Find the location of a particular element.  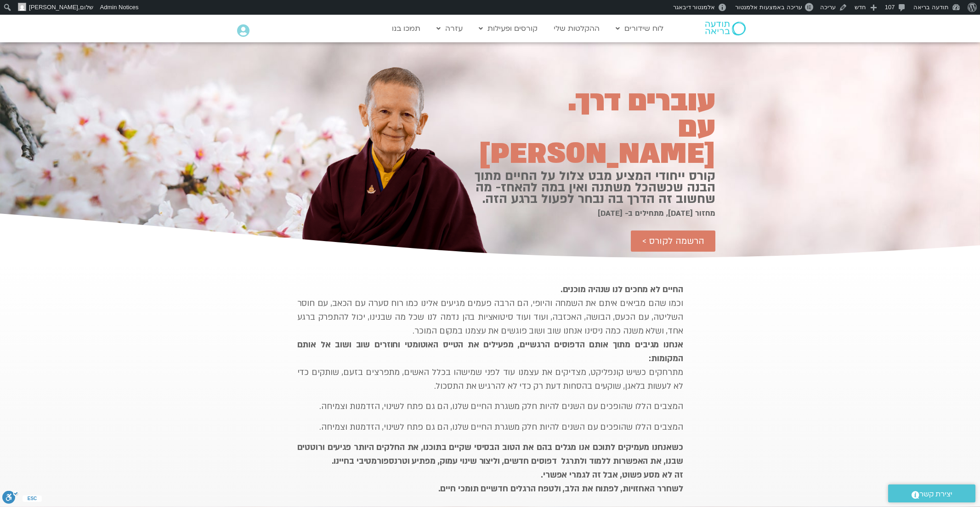

strong: זה לא מסע פשוט, אבל זה לגמרי אפשרי. לשחרר האחזויות, לפתוח את הלב, ולטפח הרגלים חדשיים תומכי חיים. is located at coordinates (561, 482).